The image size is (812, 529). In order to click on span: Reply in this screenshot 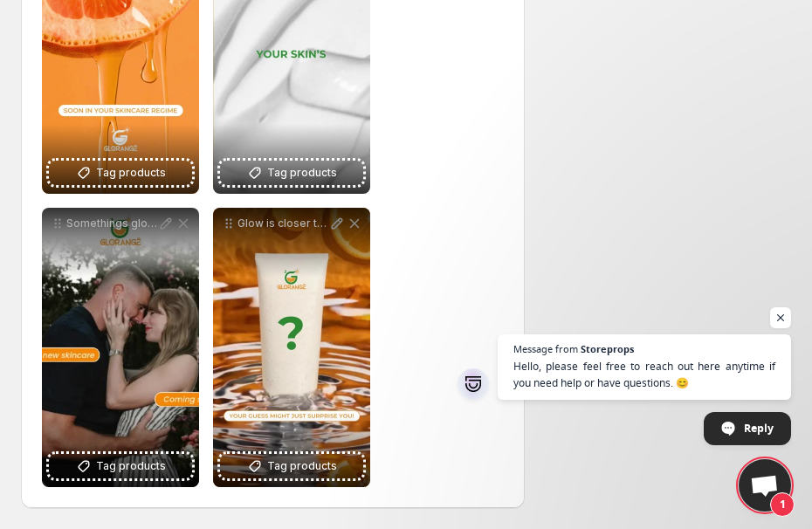, I will do `click(758, 427)`.